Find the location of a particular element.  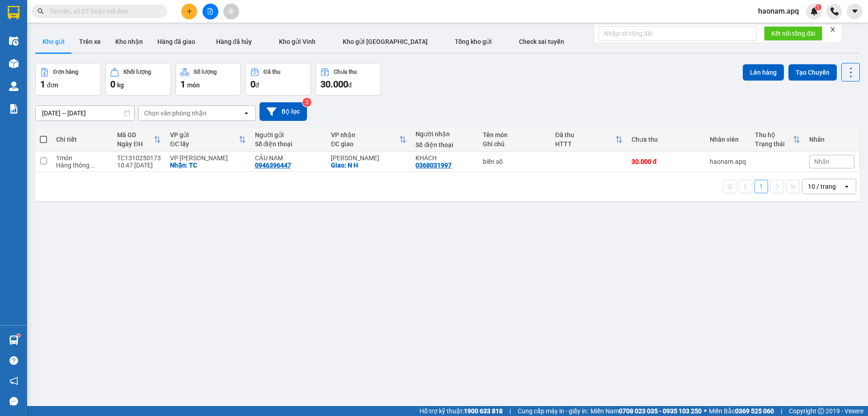

img: icon-new-feature is located at coordinates (814, 12).